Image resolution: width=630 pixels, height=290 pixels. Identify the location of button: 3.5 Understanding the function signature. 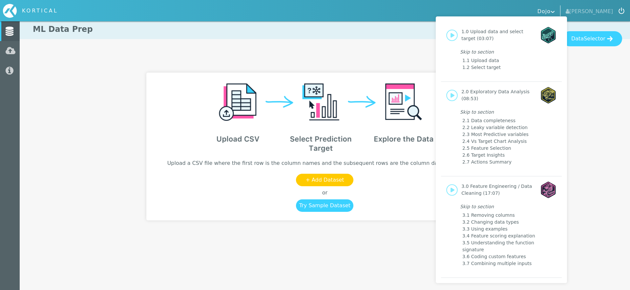
(509, 246).